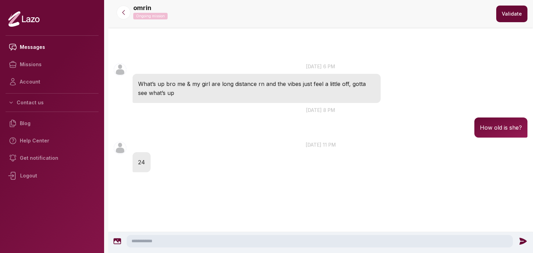  What do you see at coordinates (52, 82) in the screenshot?
I see `a: Account` at bounding box center [52, 82].